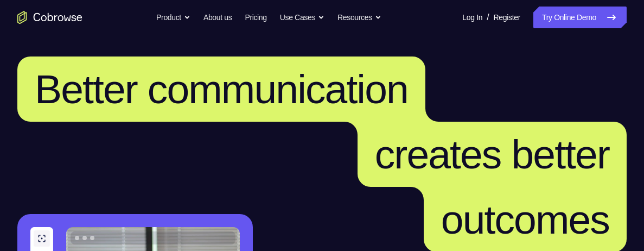 The width and height of the screenshot is (644, 251). What do you see at coordinates (472, 18) in the screenshot?
I see `a: Log In` at bounding box center [472, 18].